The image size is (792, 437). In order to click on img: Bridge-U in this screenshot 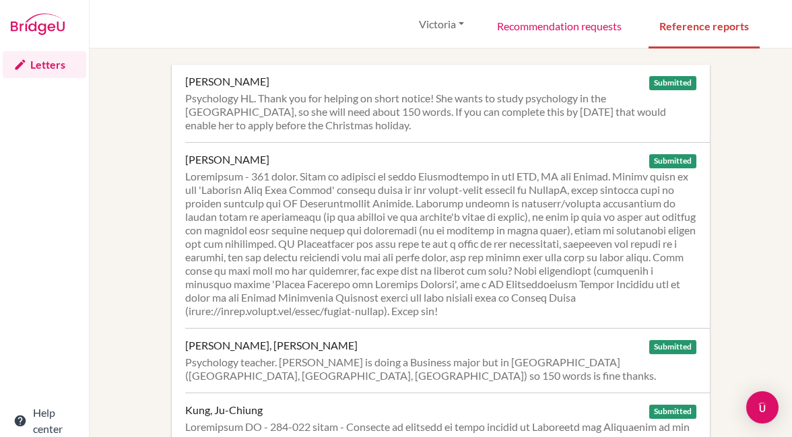, I will do `click(38, 24)`.